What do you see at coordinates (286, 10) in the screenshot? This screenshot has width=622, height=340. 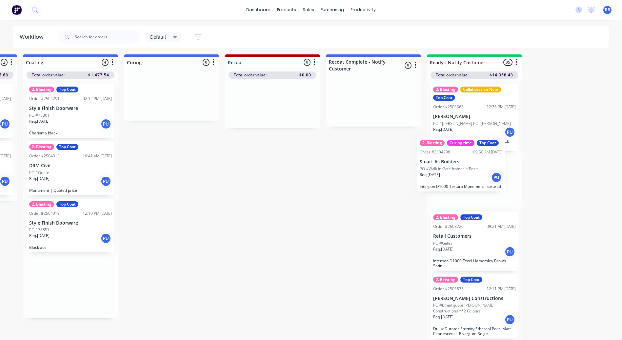 I see `div: products` at bounding box center [286, 10].